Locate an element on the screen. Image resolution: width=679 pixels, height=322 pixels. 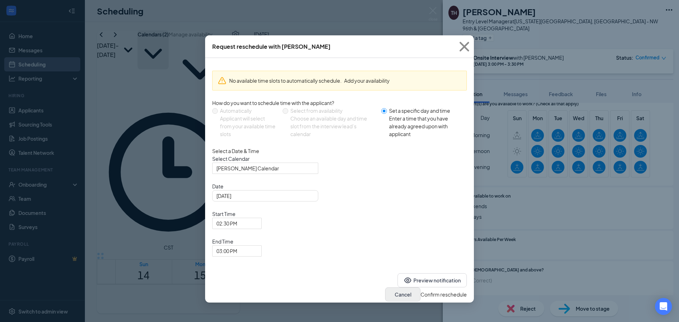
svg: Warning is located at coordinates (222, 81).